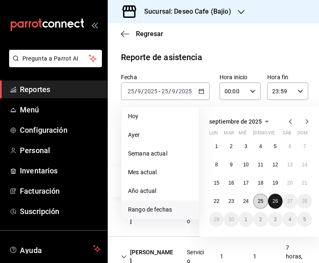 This screenshot has width=319, height=263. Describe the element at coordinates (229, 134) in the screenshot. I see `abbr: martes` at that location.